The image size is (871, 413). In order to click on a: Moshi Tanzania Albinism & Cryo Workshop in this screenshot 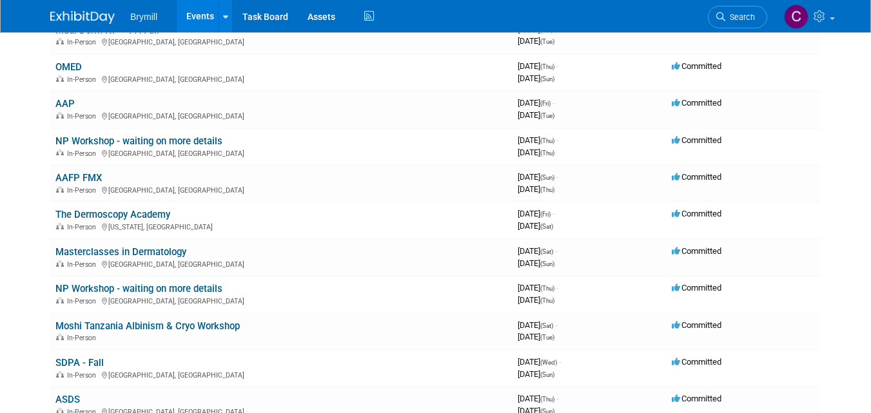, I will do `click(148, 326)`.